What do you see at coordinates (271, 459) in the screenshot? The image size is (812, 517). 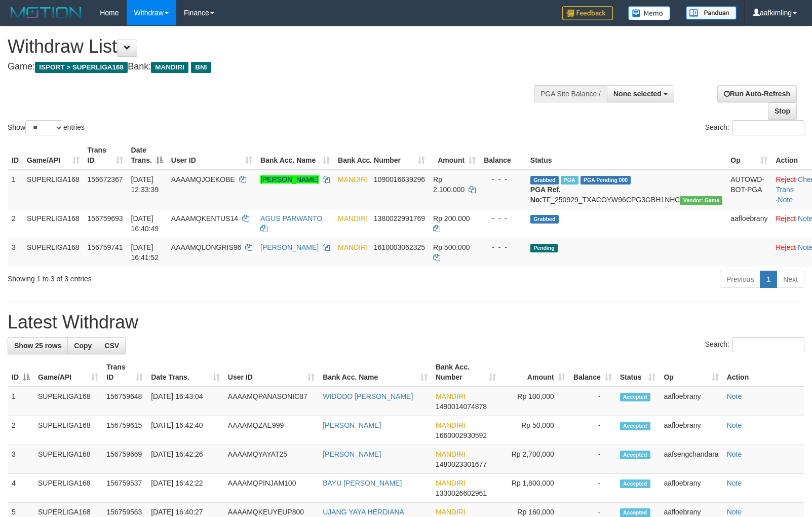 I see `td: AAAAMQYAYAT25` at bounding box center [271, 459].